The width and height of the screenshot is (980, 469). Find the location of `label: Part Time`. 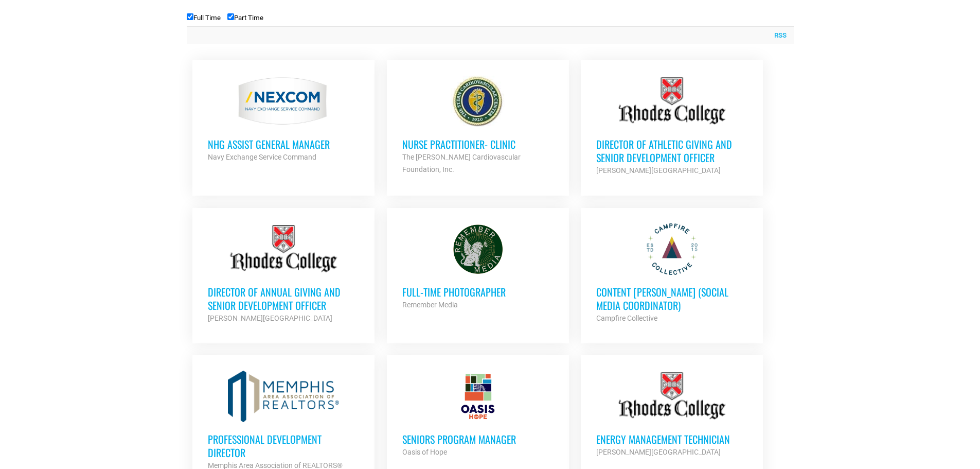

label: Part Time is located at coordinates (246, 18).